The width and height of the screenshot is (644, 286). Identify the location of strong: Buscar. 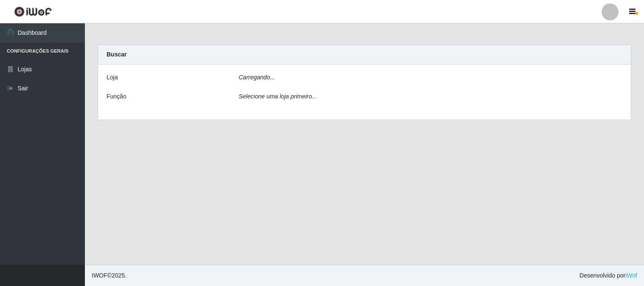
(116, 54).